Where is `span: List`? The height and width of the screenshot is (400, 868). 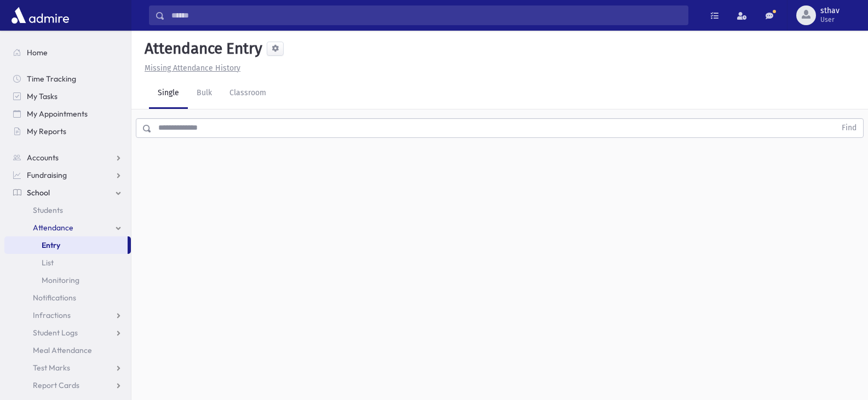
span: List is located at coordinates (48, 262).